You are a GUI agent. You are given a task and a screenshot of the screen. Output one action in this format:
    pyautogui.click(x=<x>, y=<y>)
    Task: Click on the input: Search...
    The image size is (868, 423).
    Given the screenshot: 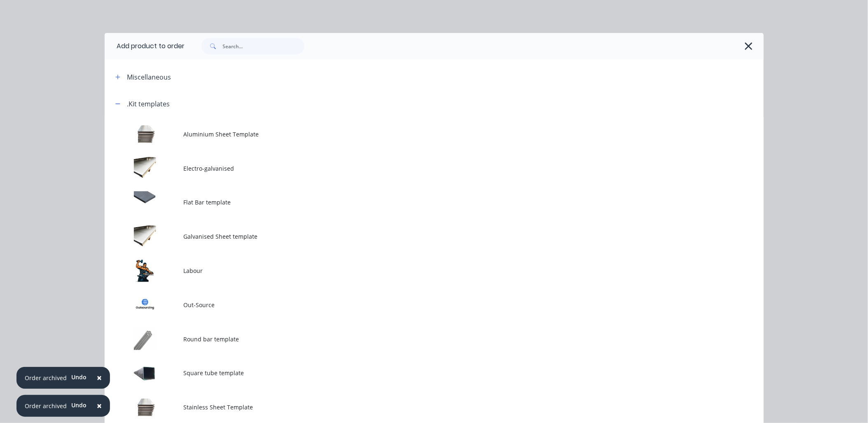 What is the action you would take?
    pyautogui.click(x=263, y=46)
    